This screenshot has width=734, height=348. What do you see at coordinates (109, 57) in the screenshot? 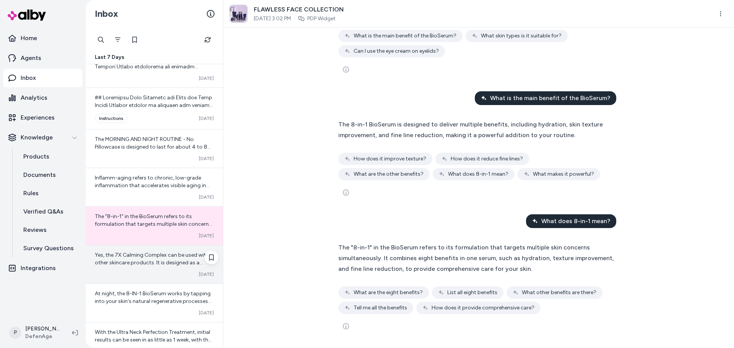
I see `span: Last 7 Days` at bounding box center [109, 57].